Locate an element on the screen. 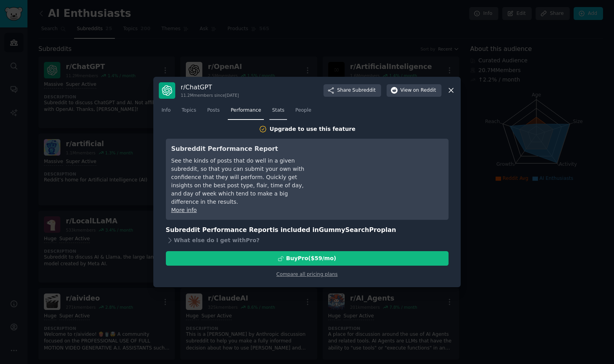 This screenshot has height=364, width=614. a: Posts is located at coordinates (213, 112).